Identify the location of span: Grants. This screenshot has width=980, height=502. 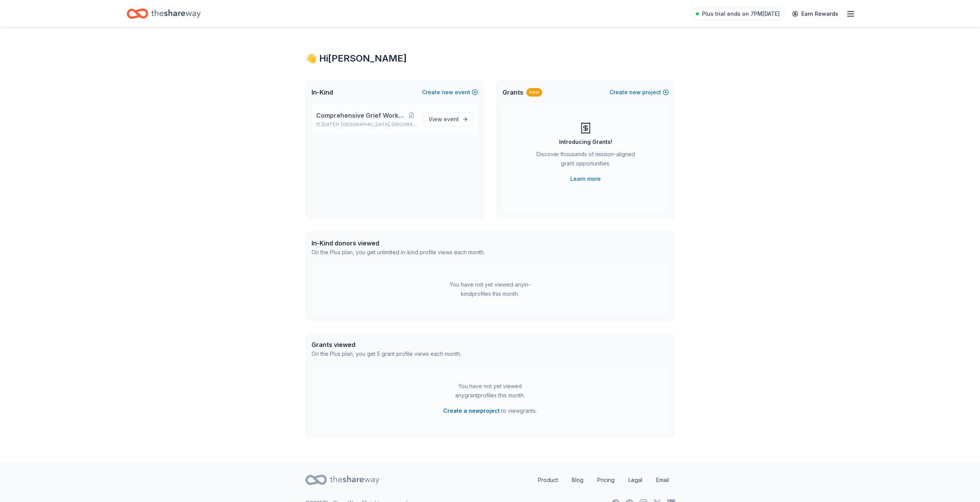
(513, 93).